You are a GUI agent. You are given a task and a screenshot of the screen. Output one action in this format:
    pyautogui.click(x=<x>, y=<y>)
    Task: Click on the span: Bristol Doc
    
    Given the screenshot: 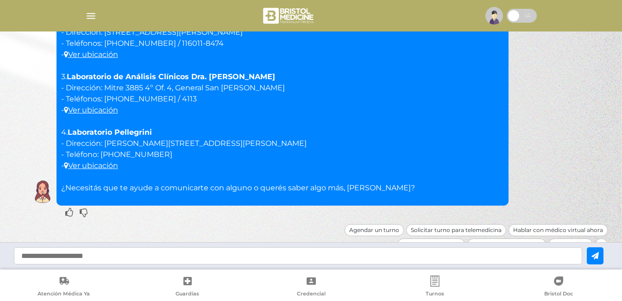 What is the action you would take?
    pyautogui.click(x=559, y=295)
    